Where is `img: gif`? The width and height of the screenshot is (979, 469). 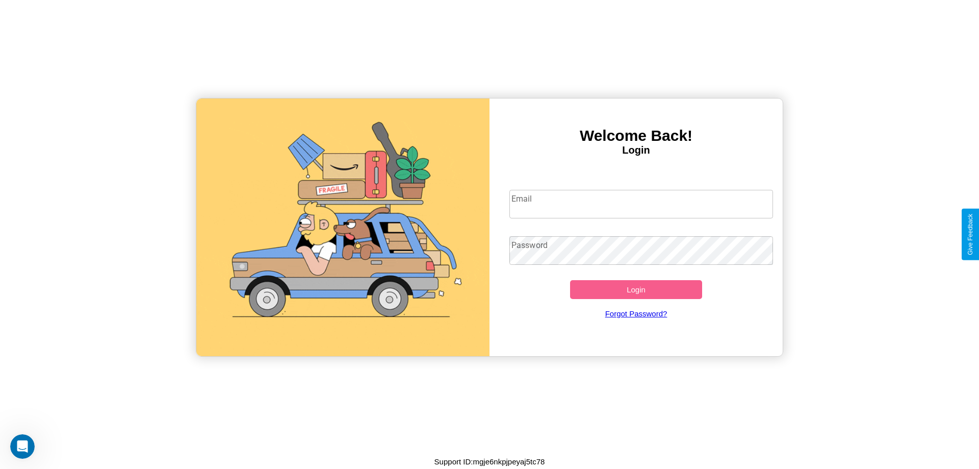 img: gif is located at coordinates (343, 227).